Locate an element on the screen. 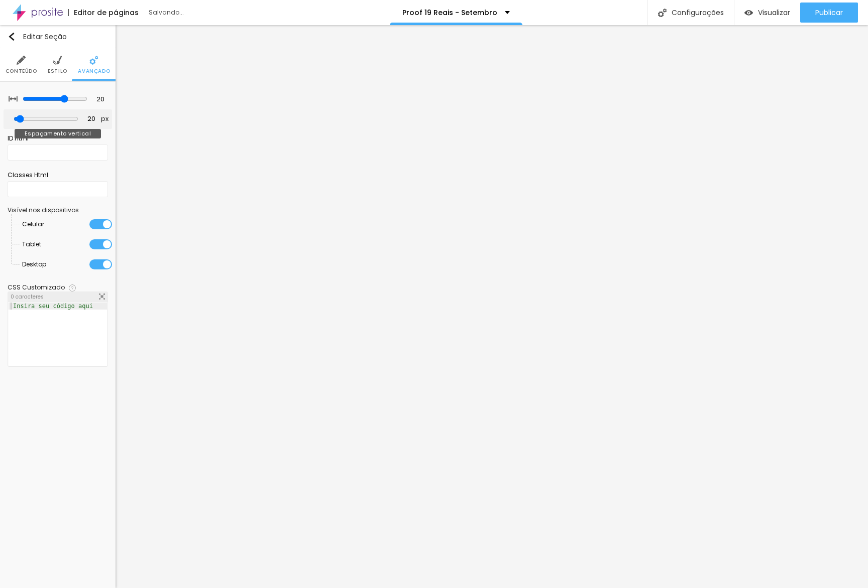  button: px is located at coordinates (104, 119).